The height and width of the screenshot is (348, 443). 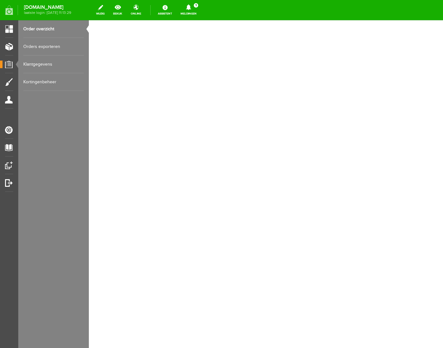 What do you see at coordinates (196, 5) in the screenshot?
I see `span: 1` at bounding box center [196, 5].